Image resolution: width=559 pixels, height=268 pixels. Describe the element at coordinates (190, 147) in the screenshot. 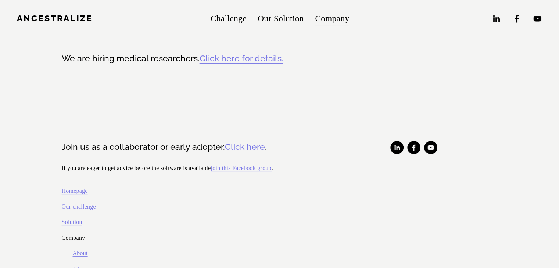

I see `h3: Join us as a collaborator or early adopter. .` at that location.